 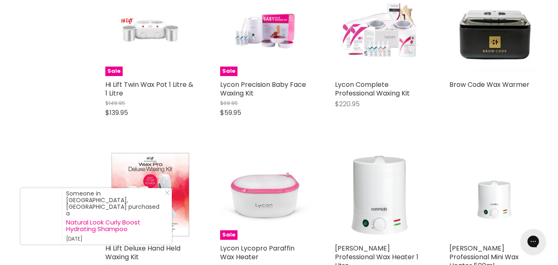 I want to click on a: Lycon Complete Professional Waxing Kit, so click(x=372, y=89).